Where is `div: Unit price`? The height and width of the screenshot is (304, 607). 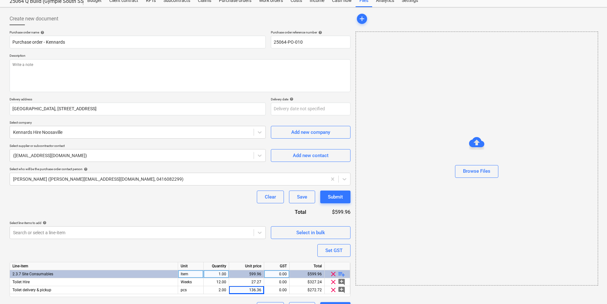
div: Unit price is located at coordinates (247, 266).